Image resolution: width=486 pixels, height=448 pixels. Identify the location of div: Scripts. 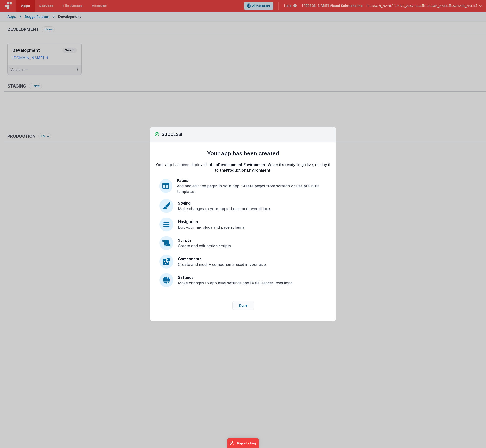
(205, 240).